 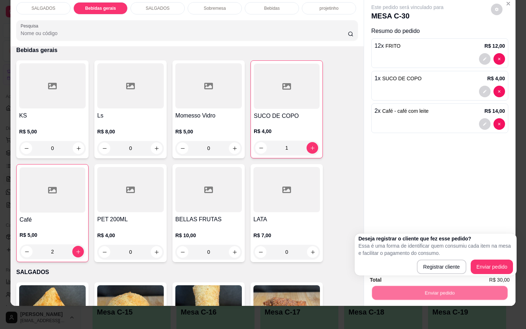 I want to click on p: 12 x, so click(x=387, y=46).